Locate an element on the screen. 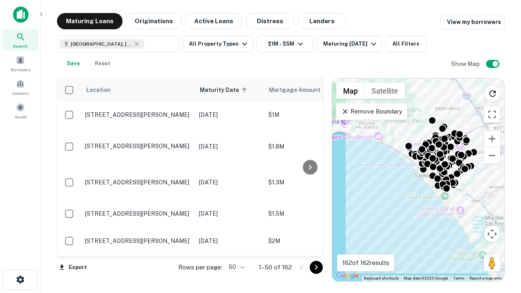 The height and width of the screenshot is (293, 521). span: Search is located at coordinates (20, 46).